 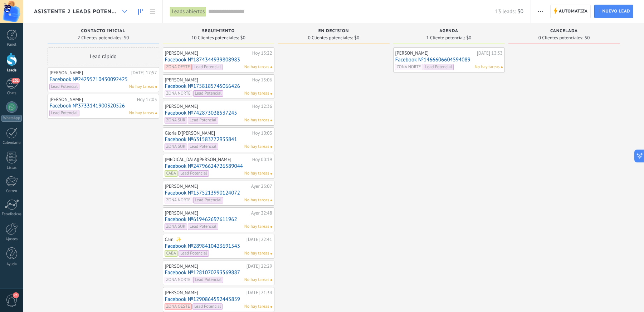 What do you see at coordinates (16, 295) in the screenshot?
I see `span: 21` at bounding box center [16, 295].